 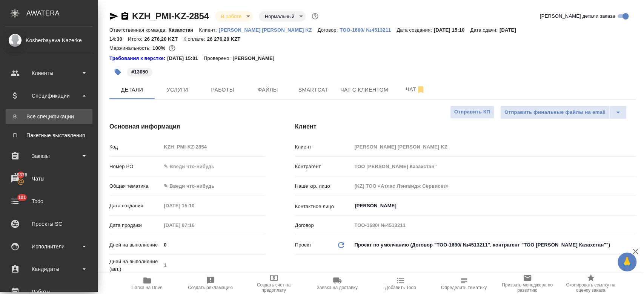 I want to click on span: 19376, so click(x=21, y=175).